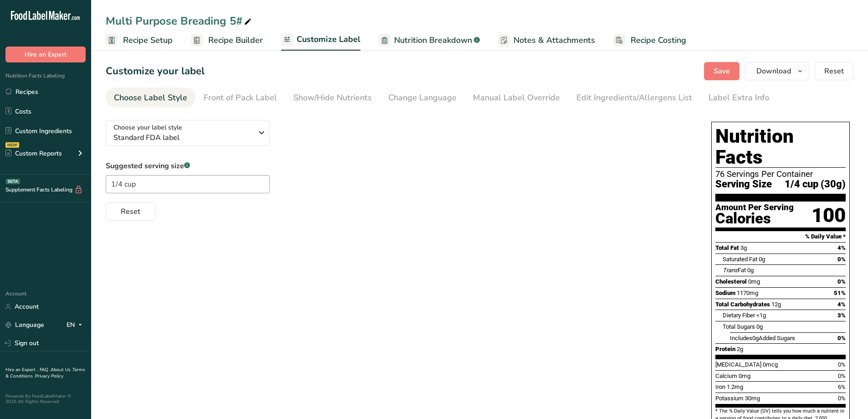 Image resolution: width=868 pixels, height=419 pixels. I want to click on span: Recipe Costing, so click(658, 40).